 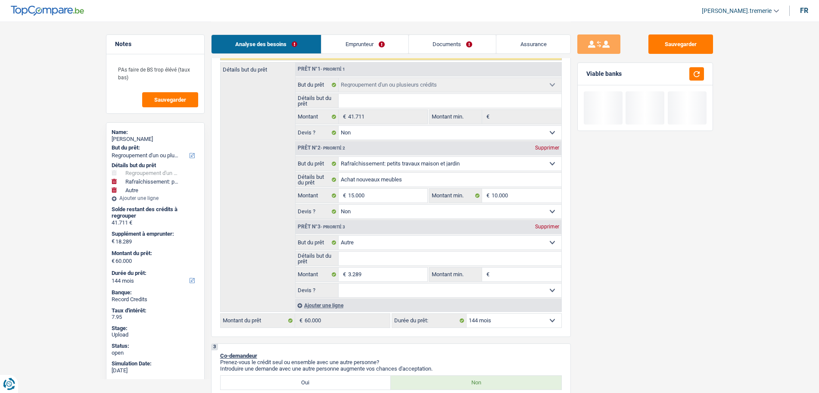 I want to click on div: Prêt n°1, so click(x=322, y=69).